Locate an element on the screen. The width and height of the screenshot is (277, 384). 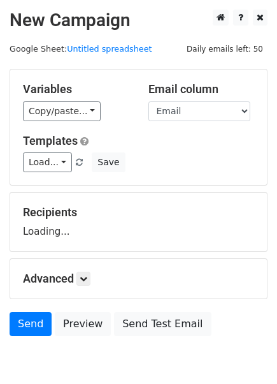
a: Preview is located at coordinates (83, 324).